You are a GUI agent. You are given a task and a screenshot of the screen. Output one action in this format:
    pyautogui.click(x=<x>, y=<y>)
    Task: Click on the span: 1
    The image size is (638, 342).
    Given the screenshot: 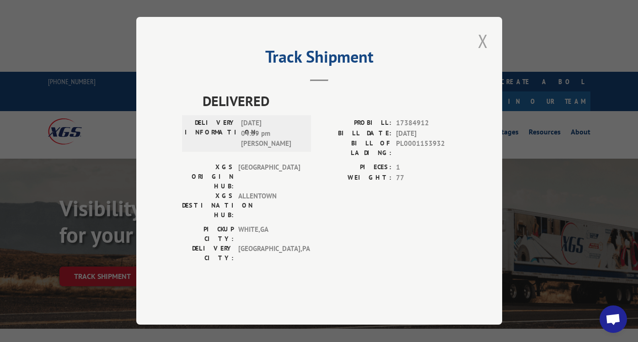 What is the action you would take?
    pyautogui.click(x=426, y=167)
    